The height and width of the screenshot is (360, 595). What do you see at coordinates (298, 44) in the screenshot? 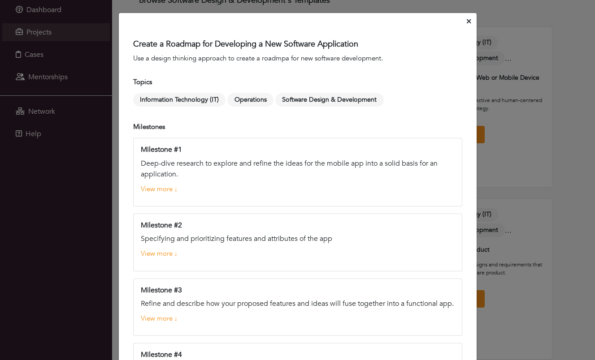
I see `h4: Create a Roadmap for Developing a New Software Application` at bounding box center [298, 44].